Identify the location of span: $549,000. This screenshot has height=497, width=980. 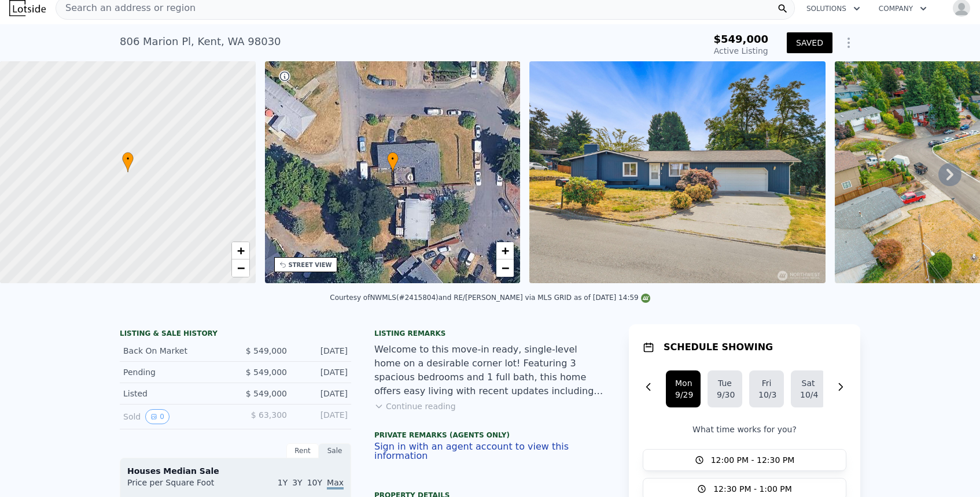
(740, 38).